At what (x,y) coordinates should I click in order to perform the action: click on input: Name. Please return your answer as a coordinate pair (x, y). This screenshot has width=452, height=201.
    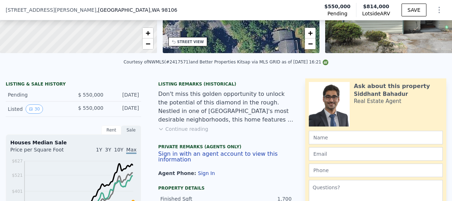
    Looking at the image, I should click on (376, 137).